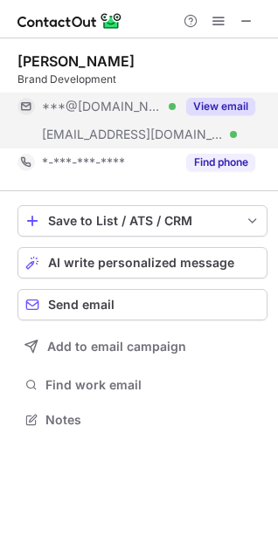  I want to click on span: Find work email, so click(153, 385).